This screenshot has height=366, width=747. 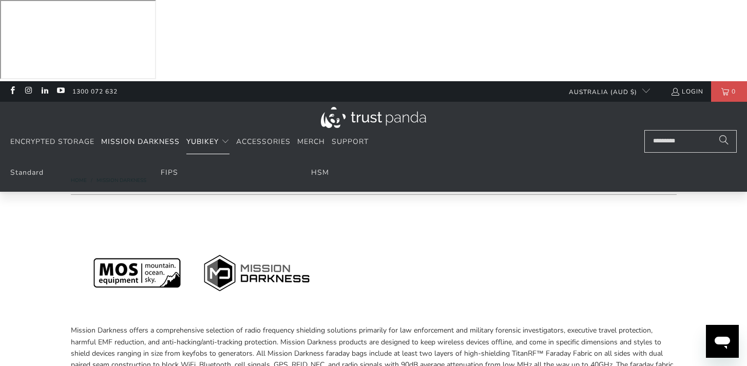 I want to click on a: Accessories, so click(x=264, y=142).